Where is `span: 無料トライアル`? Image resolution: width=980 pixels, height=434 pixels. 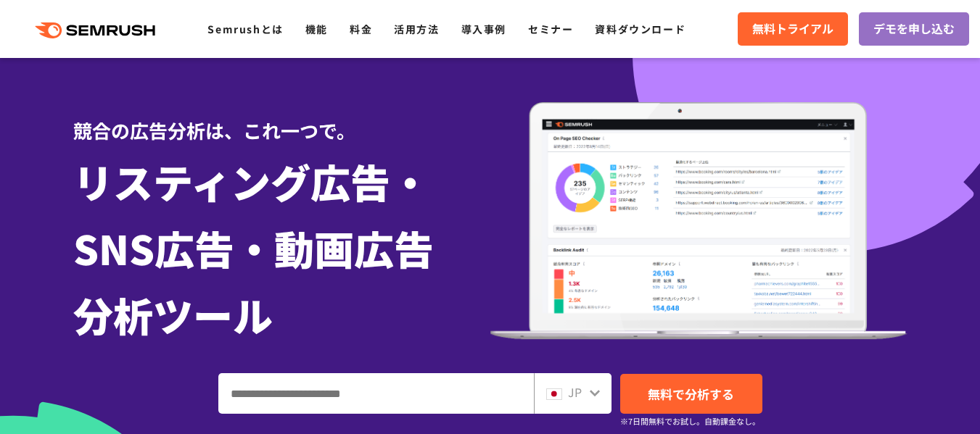
span: 無料トライアル is located at coordinates (793, 29).